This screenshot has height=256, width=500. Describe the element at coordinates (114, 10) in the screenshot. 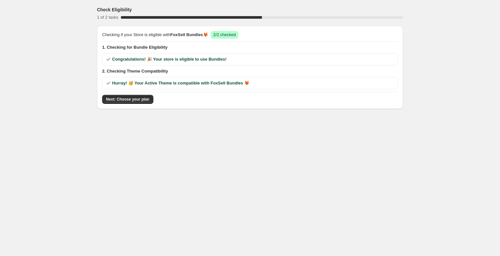

I see `h3: Check Eligibility` at that location.